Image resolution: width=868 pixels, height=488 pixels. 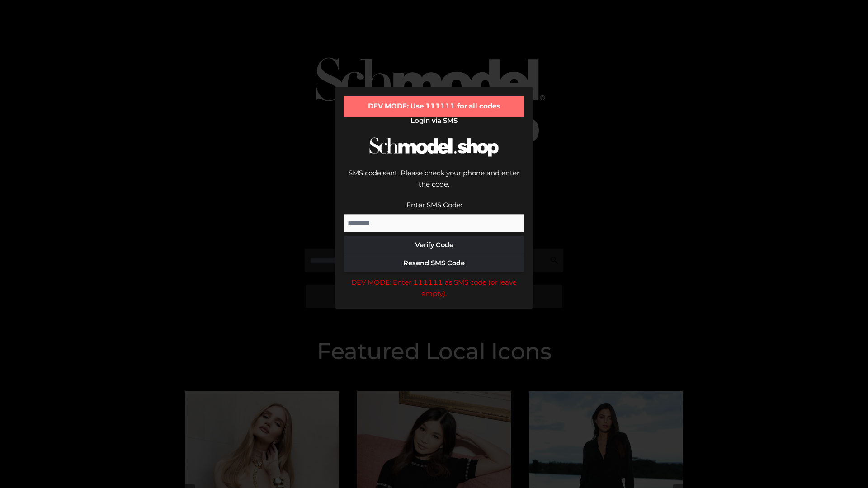 I want to click on button: Verify Code, so click(x=434, y=245).